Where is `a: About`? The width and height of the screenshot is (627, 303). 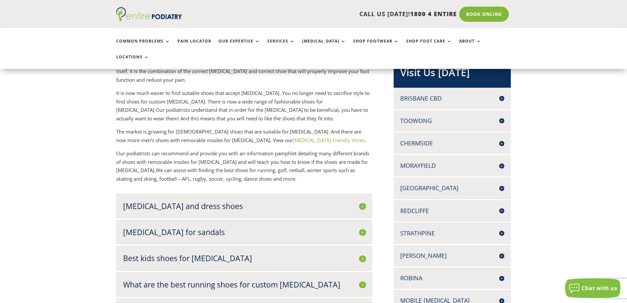 a: About is located at coordinates (470, 46).